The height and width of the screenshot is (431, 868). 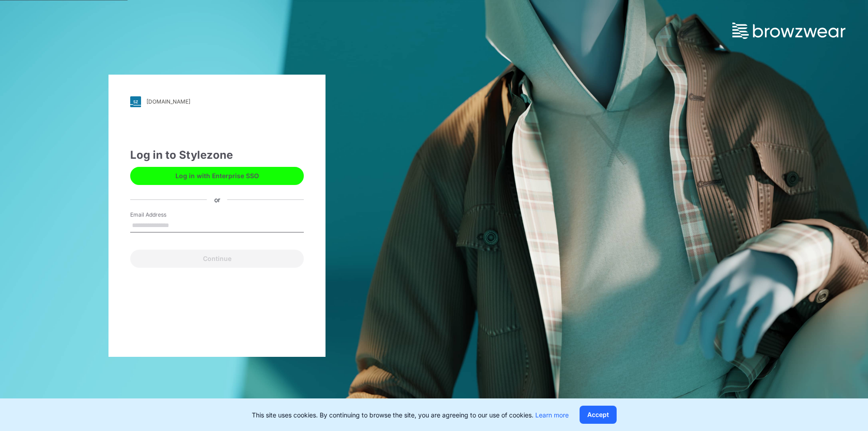 I want to click on img: svg+xml;base64,PHN2ZyB3aWR0aD0iMjgiIGhlaWdodD0iMjgiIHZpZXdCb3g9IjAgMCAyOCAyOCIgZmlsbD0ibm9uZSIgeG..., so click(x=135, y=102).